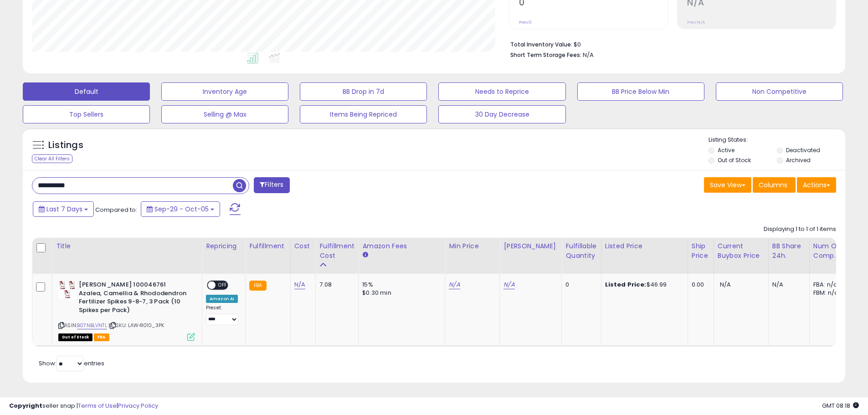  I want to click on button: 30 Day Decrease, so click(502, 114).